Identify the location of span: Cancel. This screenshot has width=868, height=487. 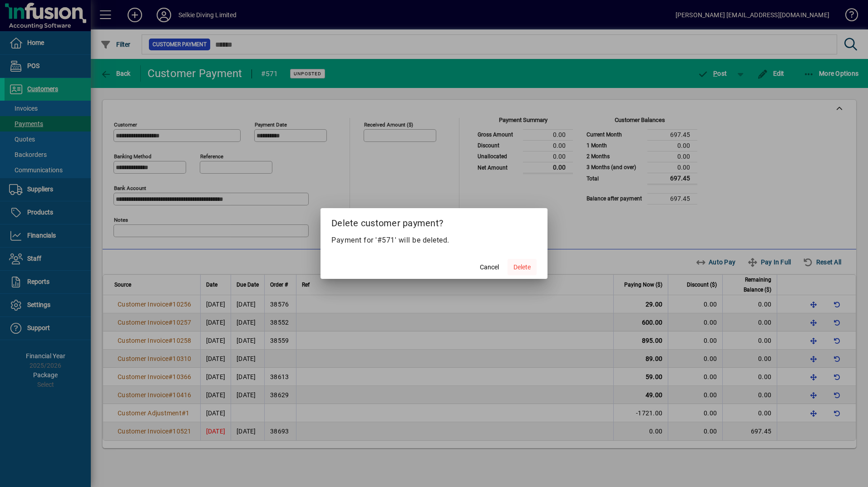
(489, 267).